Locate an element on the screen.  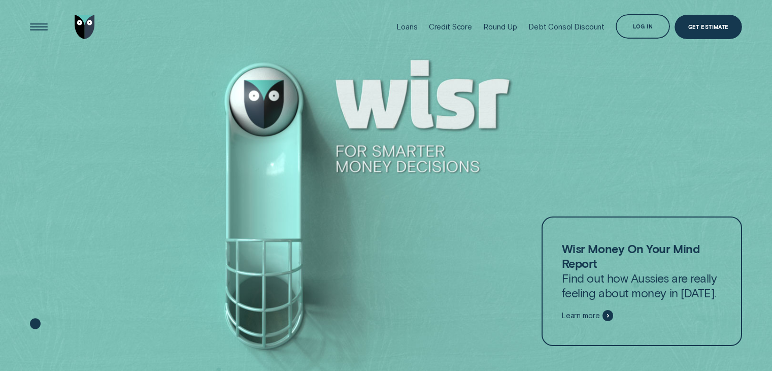
button: Open Menu is located at coordinates (39, 27).